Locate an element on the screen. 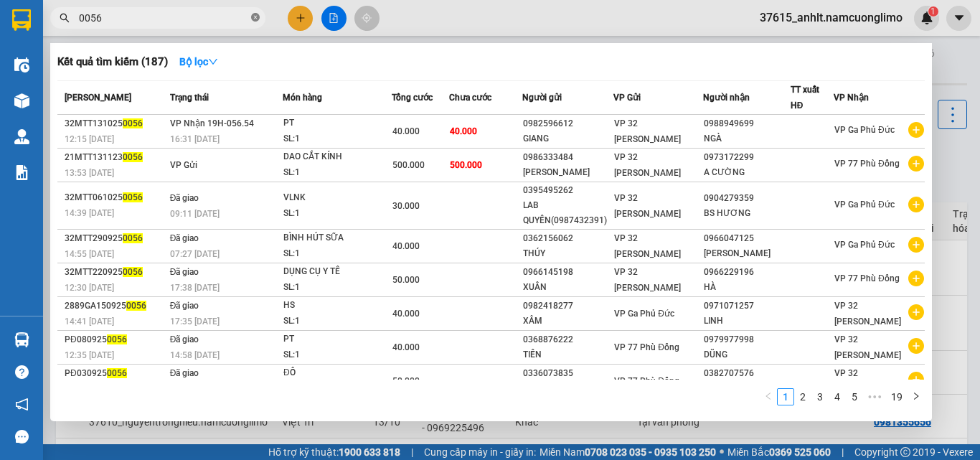 The height and width of the screenshot is (460, 980). div: 0986333484 is located at coordinates (568, 157).